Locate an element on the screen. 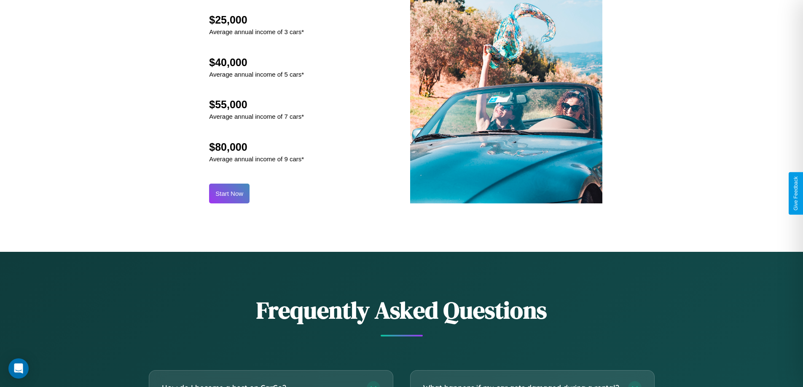 This screenshot has width=803, height=387. p: Average annual income of 7 cars* is located at coordinates (256, 116).